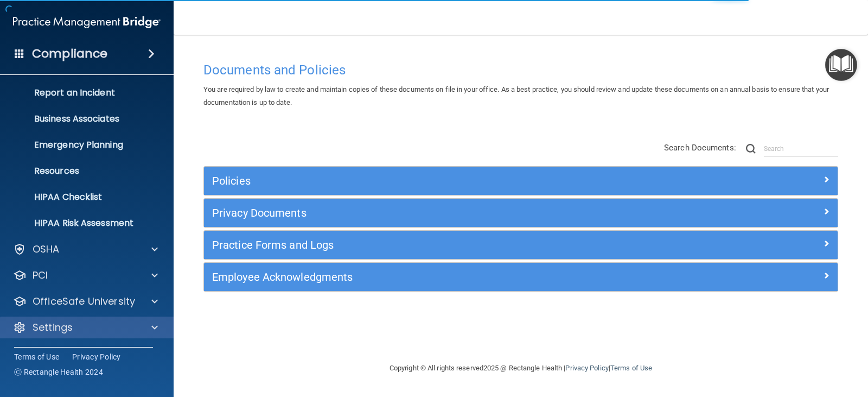 This screenshot has height=397, width=868. What do you see at coordinates (521, 70) in the screenshot?
I see `h4: Documents and Policies` at bounding box center [521, 70].